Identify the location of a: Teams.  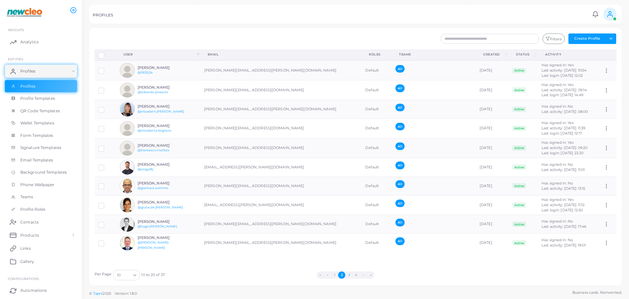
(41, 197).